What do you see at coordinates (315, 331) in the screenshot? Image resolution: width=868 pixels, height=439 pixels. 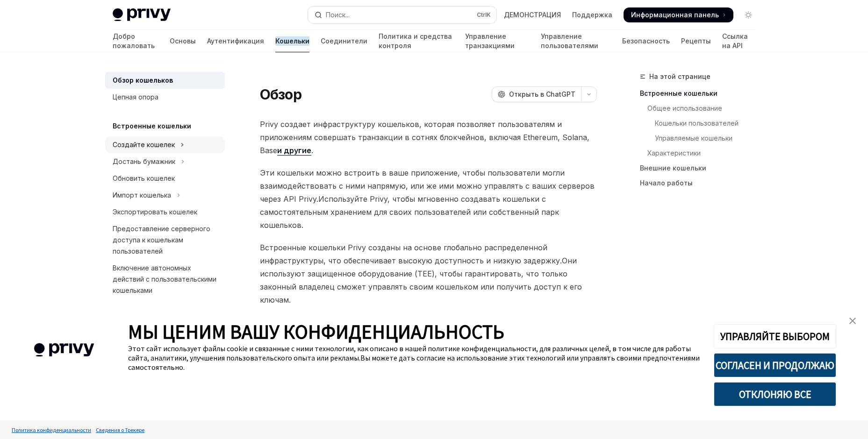 I see `ya-tr-span: МЫ ЦЕНИМ ВАШУ КОНФИДЕНЦИАЛЬНОСТЬ` at bounding box center [315, 331].